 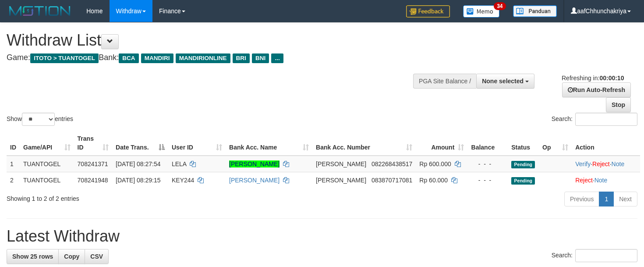 What do you see at coordinates (596, 90) in the screenshot?
I see `a: Run Auto-Refresh` at bounding box center [596, 90].